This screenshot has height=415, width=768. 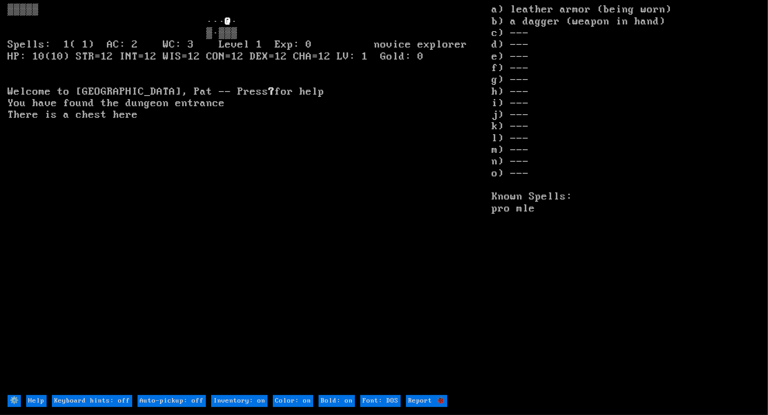 What do you see at coordinates (626, 199) in the screenshot?
I see `stats: a) leather armor (being worn) b) a dagger (weapon in hand) c) --- d) --- e) --- f) --- g) --- h) ...` at bounding box center [626, 199].